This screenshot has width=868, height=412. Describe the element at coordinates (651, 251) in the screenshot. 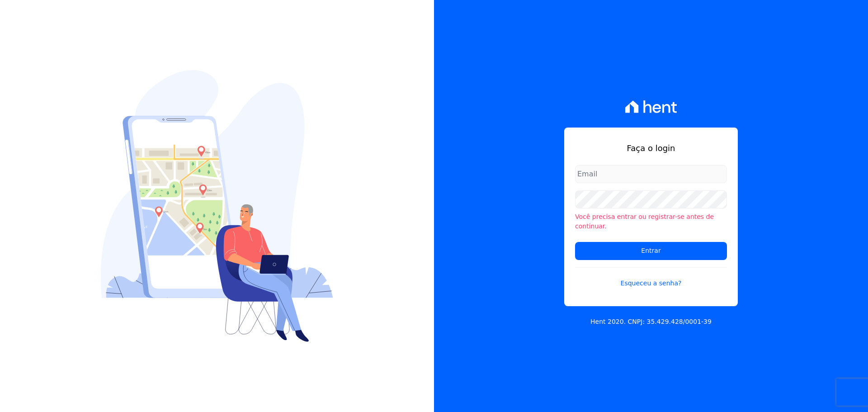

I see `input: Entrar` at that location.